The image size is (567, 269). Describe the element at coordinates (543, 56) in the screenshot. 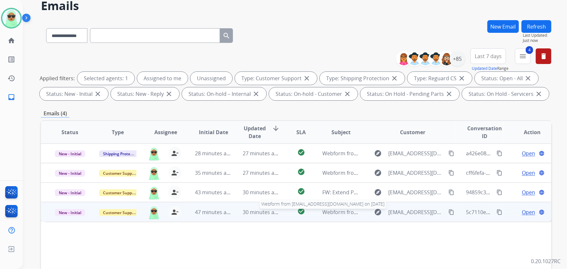

I see `mat-icon: delete` at that location.